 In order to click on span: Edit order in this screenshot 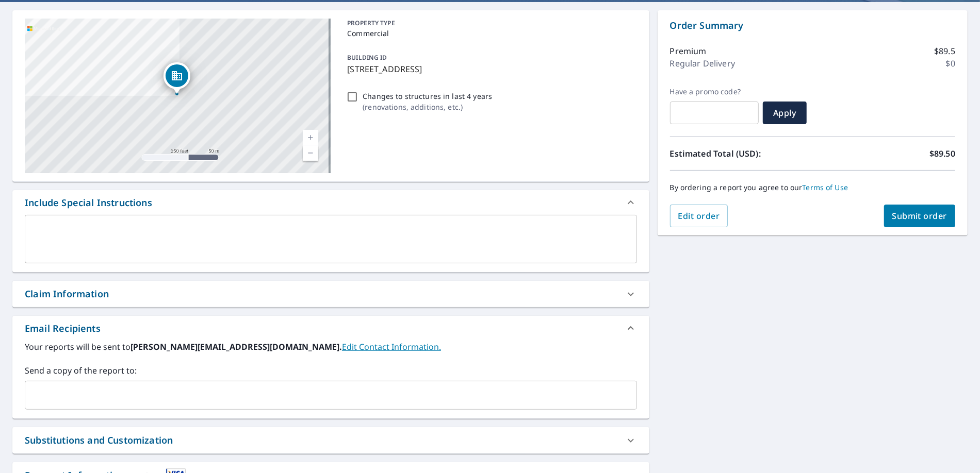, I will do `click(699, 216)`.